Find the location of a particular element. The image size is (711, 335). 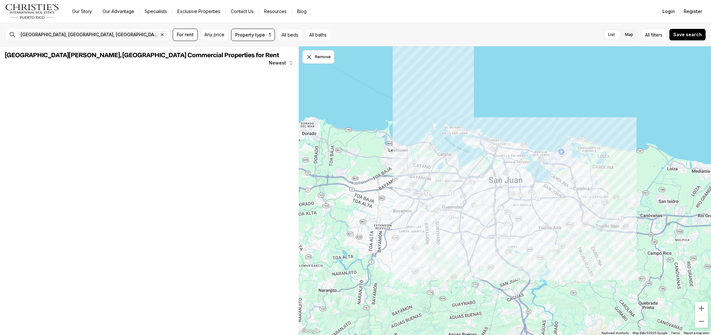

a: Our Advantage is located at coordinates (118, 11).